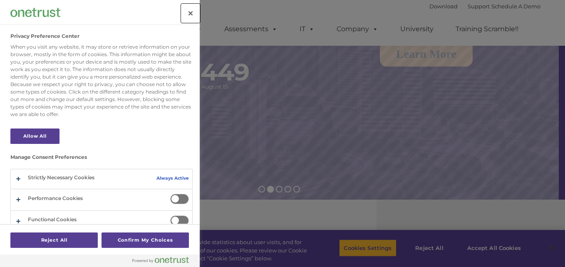 The width and height of the screenshot is (565, 267). What do you see at coordinates (128, 58) in the screenshot?
I see `span: Last name` at bounding box center [128, 58].